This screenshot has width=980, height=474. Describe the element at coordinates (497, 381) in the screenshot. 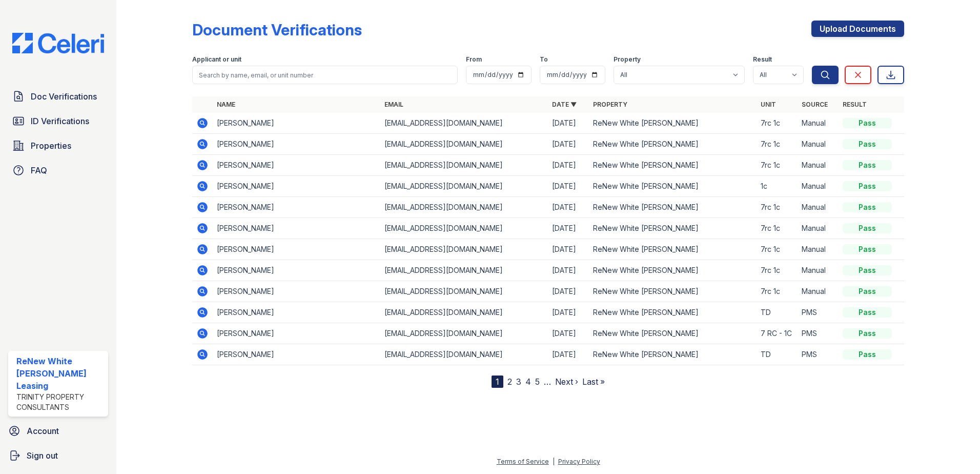

I see `div: 1` at that location.